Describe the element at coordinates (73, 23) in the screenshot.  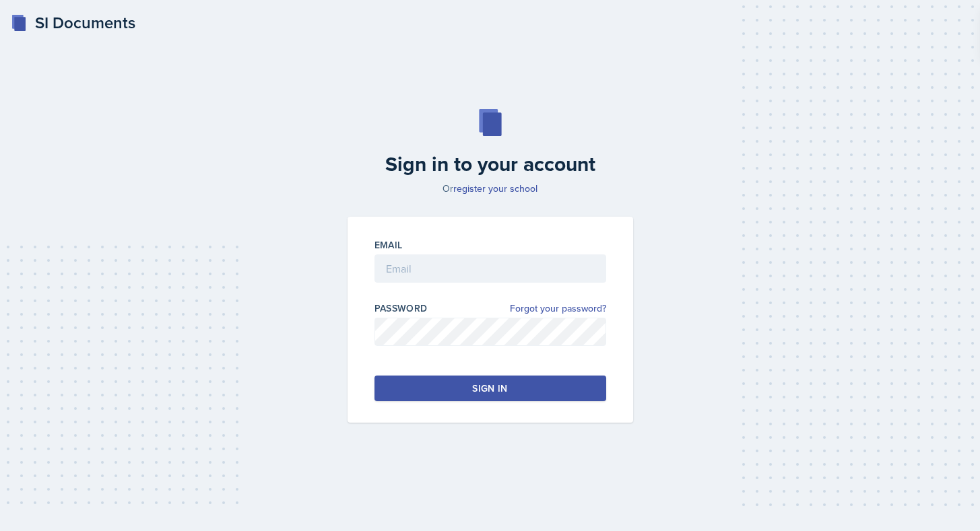
I see `div: SI Documents` at that location.